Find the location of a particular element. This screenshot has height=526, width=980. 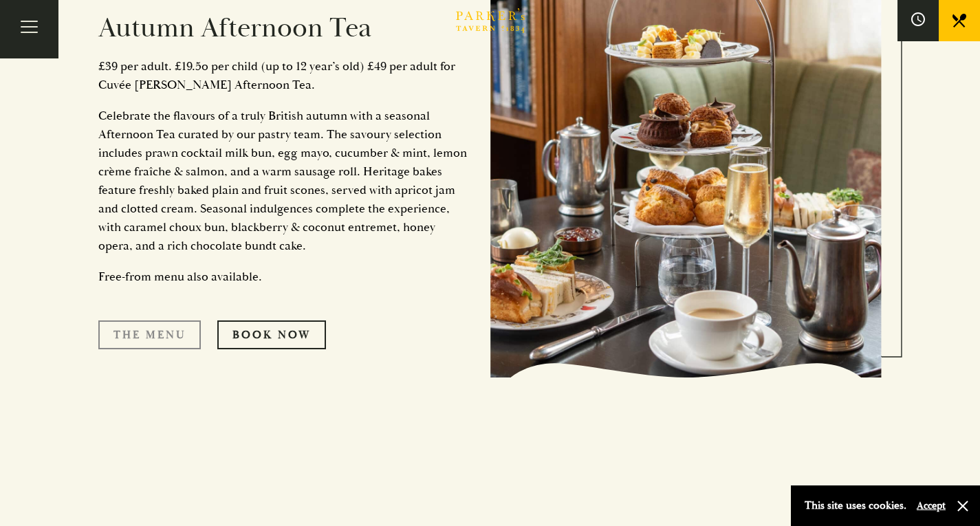

p: Celebrate the flavours of a truly British autumn with a seasonal Afternoon Tea curated by our pas... is located at coordinates (284, 181).